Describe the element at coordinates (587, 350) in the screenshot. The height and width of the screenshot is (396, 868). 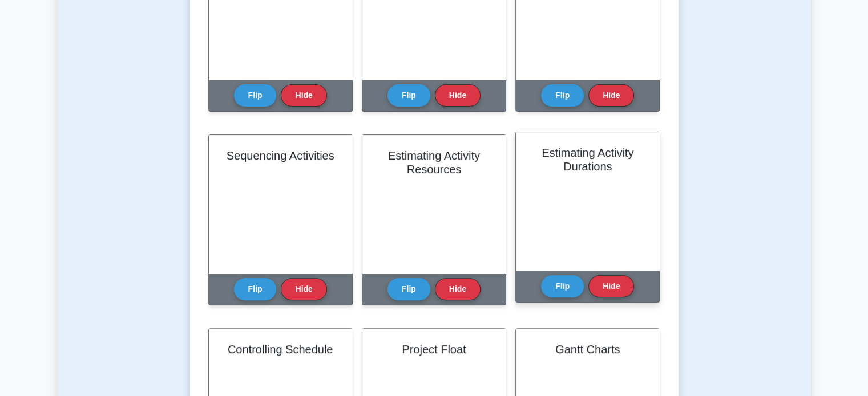
I see `h2: Gantt Charts` at that location.